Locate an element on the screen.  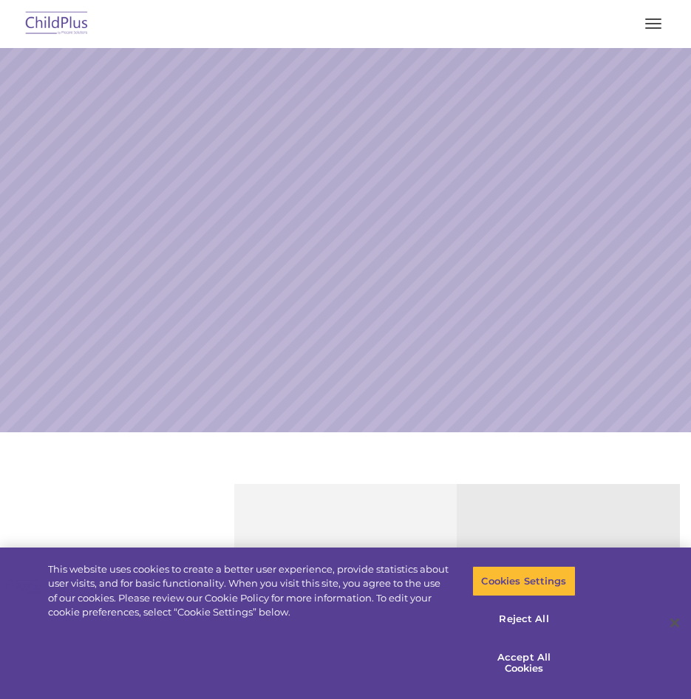
img: ChildPlus by Procare Solutions is located at coordinates (57, 24).